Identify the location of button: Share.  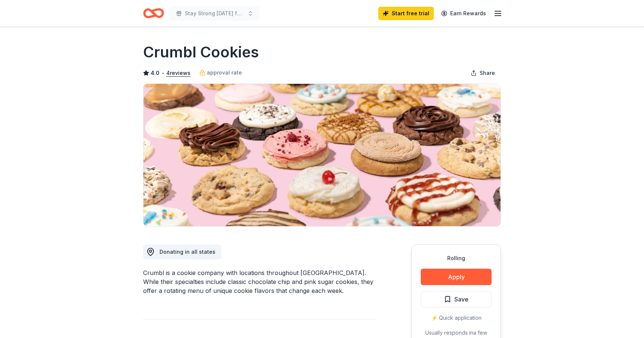
(482, 73).